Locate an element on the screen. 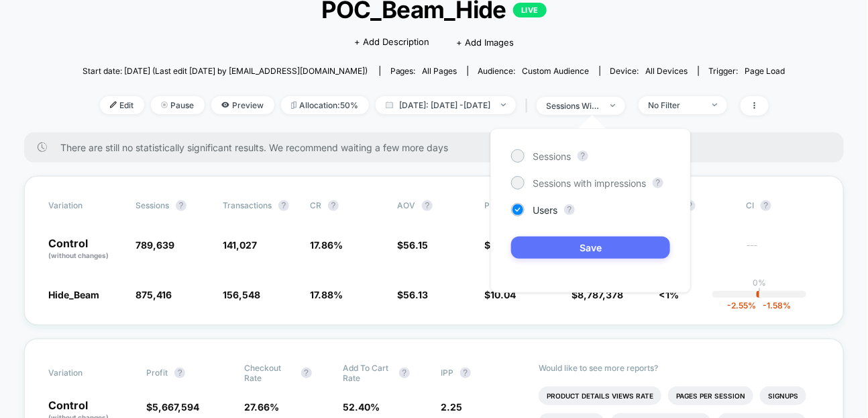 Image resolution: width=868 pixels, height=418 pixels. div: No Filter is located at coordinates (676, 105).